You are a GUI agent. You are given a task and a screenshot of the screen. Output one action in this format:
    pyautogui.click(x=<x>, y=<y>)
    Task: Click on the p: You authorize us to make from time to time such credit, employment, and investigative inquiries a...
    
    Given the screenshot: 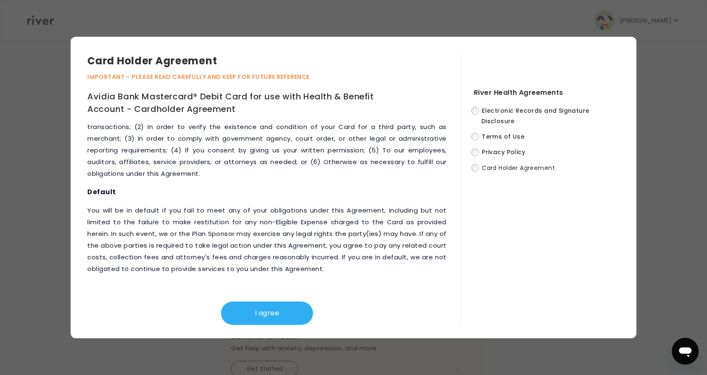 What is the action you would take?
    pyautogui.click(x=267, y=133)
    